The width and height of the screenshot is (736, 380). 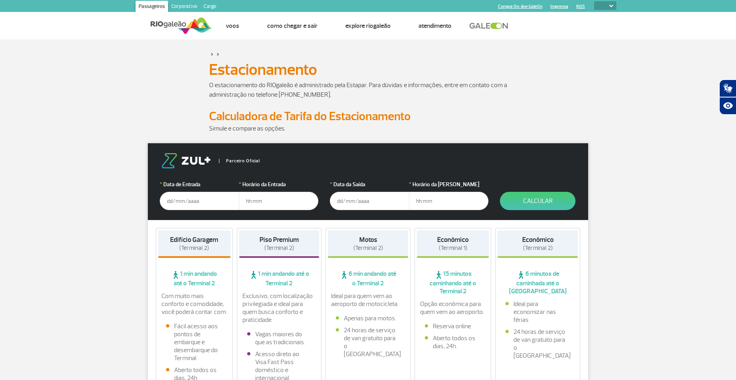 What do you see at coordinates (368, 116) in the screenshot?
I see `h2: Calculadora de Tarifa do Estacionamento` at bounding box center [368, 116].